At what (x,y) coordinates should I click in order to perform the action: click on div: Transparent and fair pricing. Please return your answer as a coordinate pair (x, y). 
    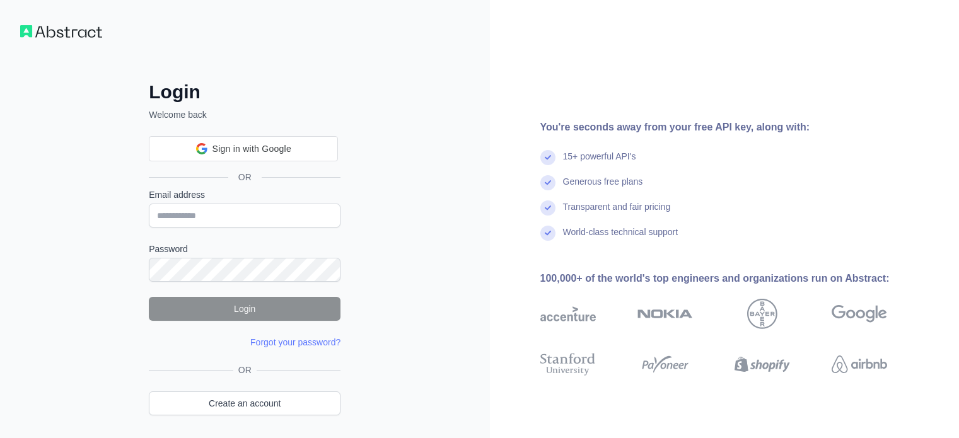
    Looking at the image, I should click on (617, 213).